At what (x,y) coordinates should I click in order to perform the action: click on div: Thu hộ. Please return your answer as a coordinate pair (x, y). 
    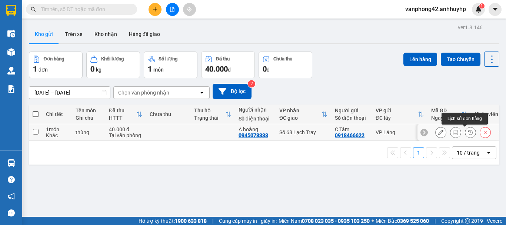
    Looking at the image, I should click on (210, 110).